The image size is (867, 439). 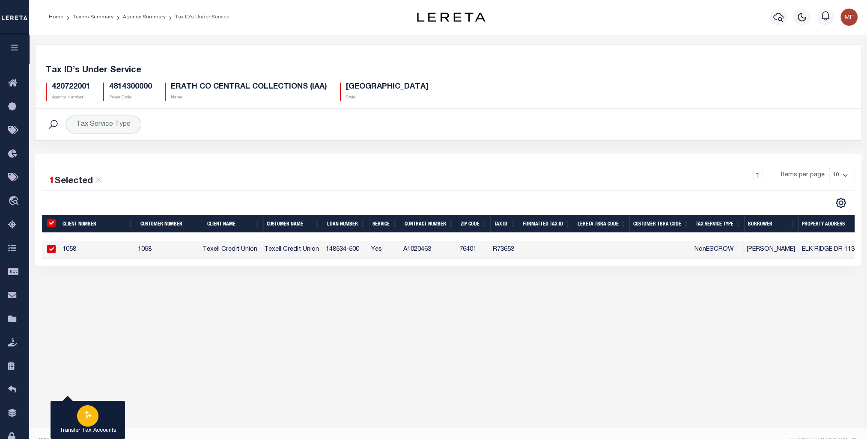 What do you see at coordinates (602, 224) in the screenshot?
I see `th: LERETA TBRA Code: activate to sort column ascending` at bounding box center [602, 224].